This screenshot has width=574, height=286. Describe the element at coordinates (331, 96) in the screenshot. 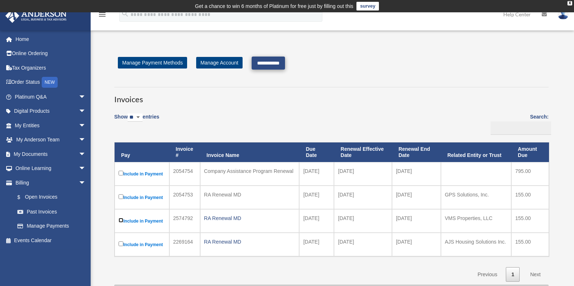

I see `h3: Invoices` at that location.